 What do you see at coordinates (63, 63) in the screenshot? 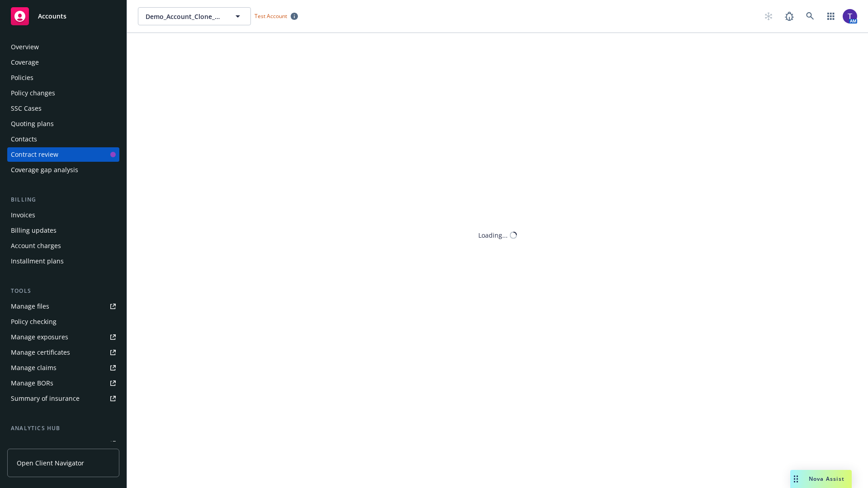
I see `a: Coverage` at bounding box center [63, 63].